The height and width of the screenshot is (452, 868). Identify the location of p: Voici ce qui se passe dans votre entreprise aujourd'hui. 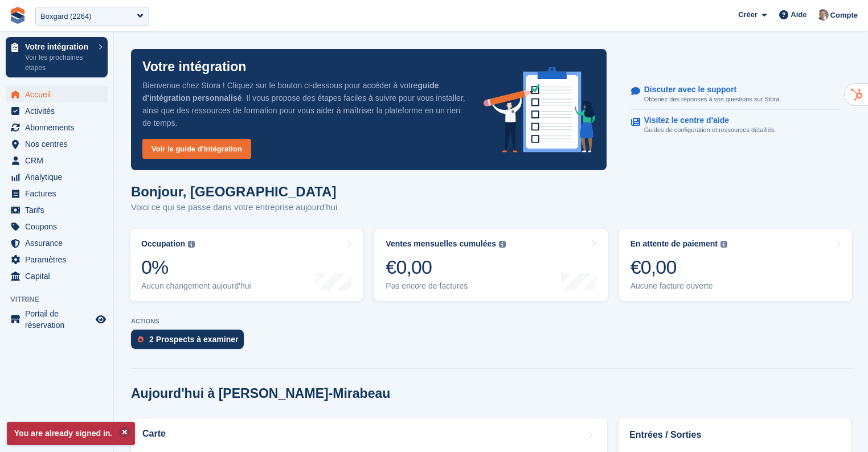
(234, 207).